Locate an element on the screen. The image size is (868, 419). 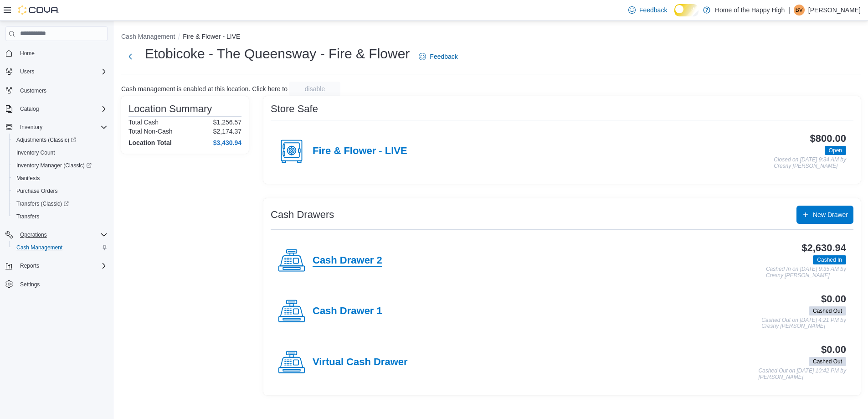
h1: Etobicoke - The Queensway - Fire & Flower is located at coordinates (277, 54).